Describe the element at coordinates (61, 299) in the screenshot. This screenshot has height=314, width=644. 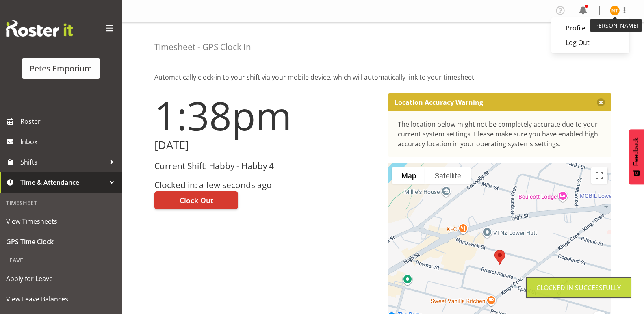
I see `span: View Leave Balances` at that location.